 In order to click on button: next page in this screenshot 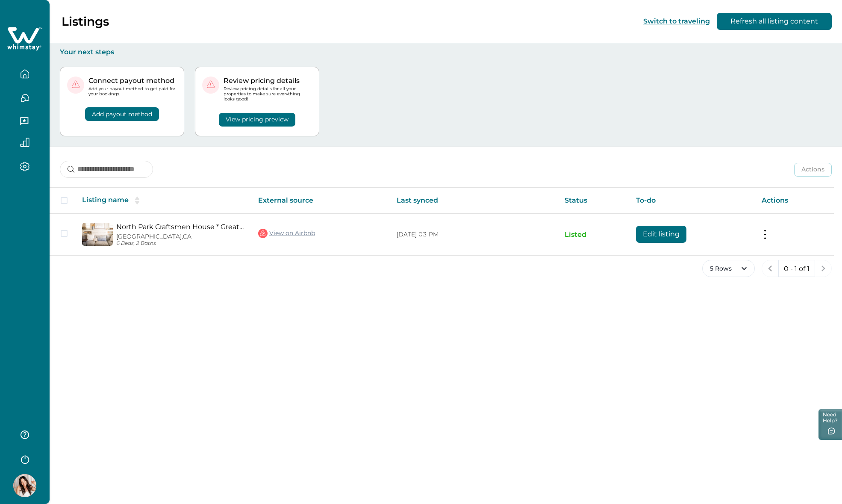, I will do `click(823, 269)`.